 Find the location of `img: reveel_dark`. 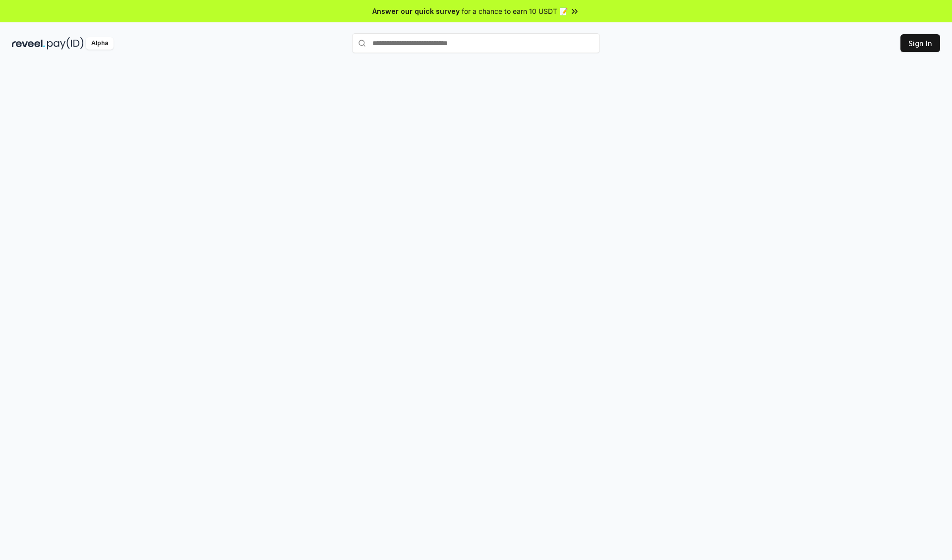

img: reveel_dark is located at coordinates (28, 43).